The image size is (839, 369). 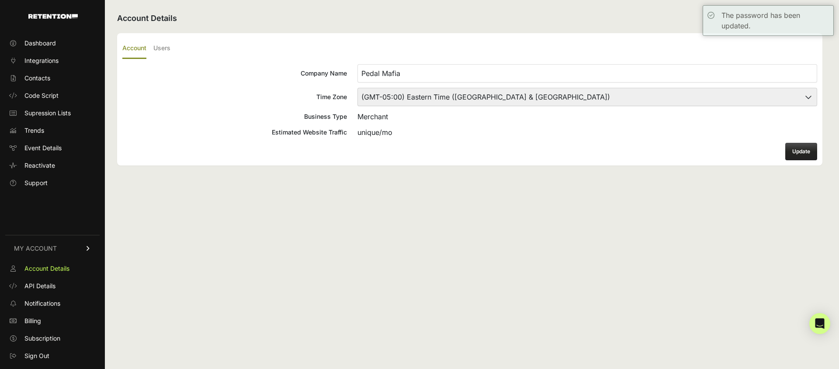 I want to click on span: Subscription, so click(x=42, y=339).